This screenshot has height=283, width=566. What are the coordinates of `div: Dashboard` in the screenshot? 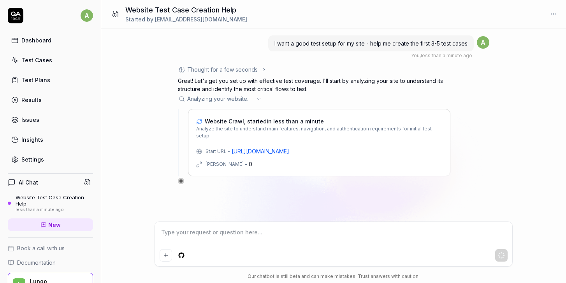 It's located at (36, 40).